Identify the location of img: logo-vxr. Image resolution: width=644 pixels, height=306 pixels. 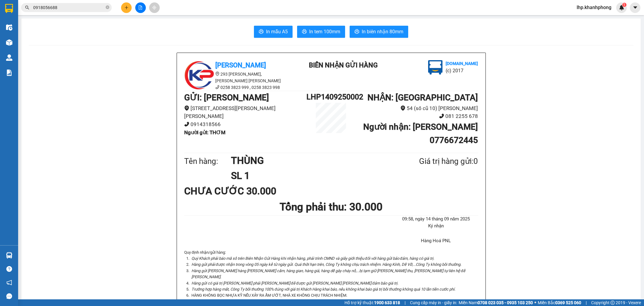
(9, 8).